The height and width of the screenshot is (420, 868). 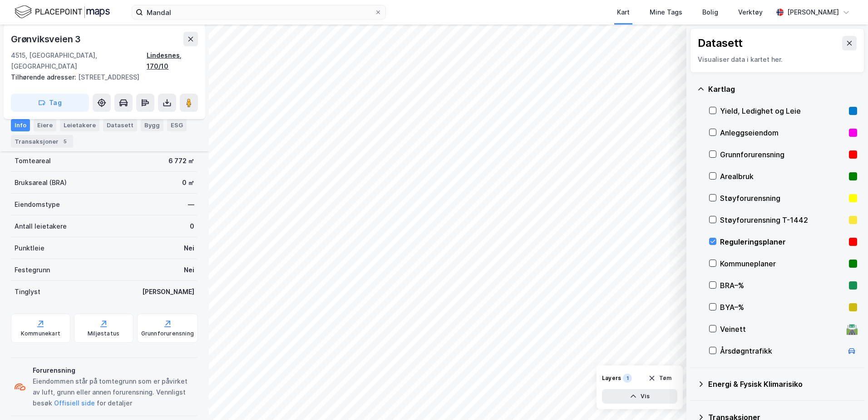 I want to click on div: Punktleie, so click(x=29, y=248).